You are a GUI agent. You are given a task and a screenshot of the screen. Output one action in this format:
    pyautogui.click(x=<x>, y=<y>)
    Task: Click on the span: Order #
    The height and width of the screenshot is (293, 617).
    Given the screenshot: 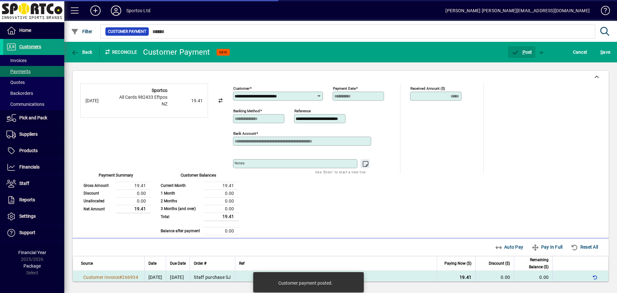 What is the action you would take?
    pyautogui.click(x=200, y=263)
    